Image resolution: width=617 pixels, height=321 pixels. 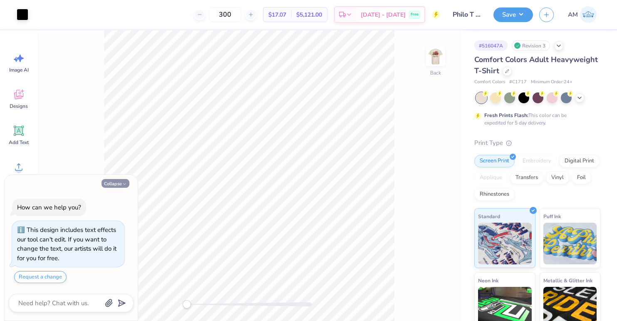 I want to click on span: Minimum Order: 24 +, so click(x=552, y=82).